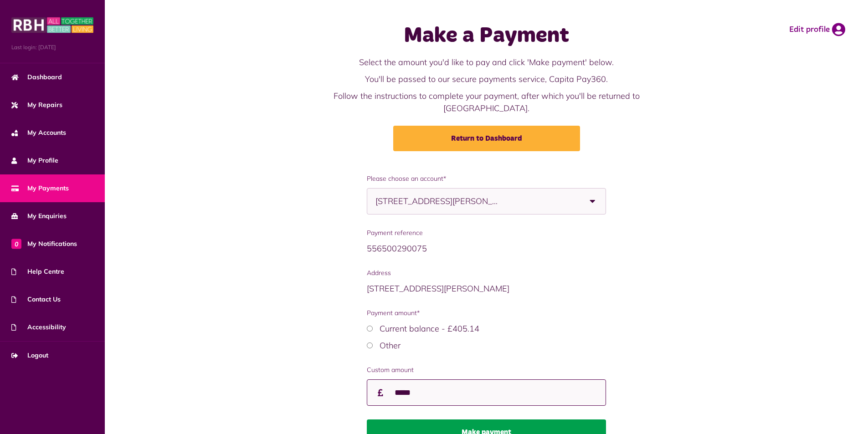  What do you see at coordinates (487, 62) in the screenshot?
I see `p: Select the amount you'd like to pay and click 'Make payment' below.` at bounding box center [487, 62].